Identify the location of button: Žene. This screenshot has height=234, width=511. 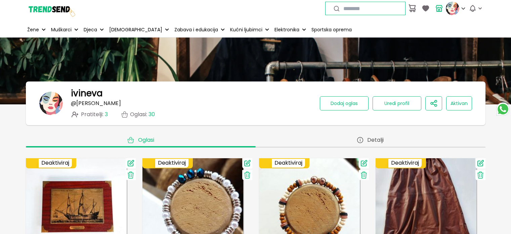
(36, 30).